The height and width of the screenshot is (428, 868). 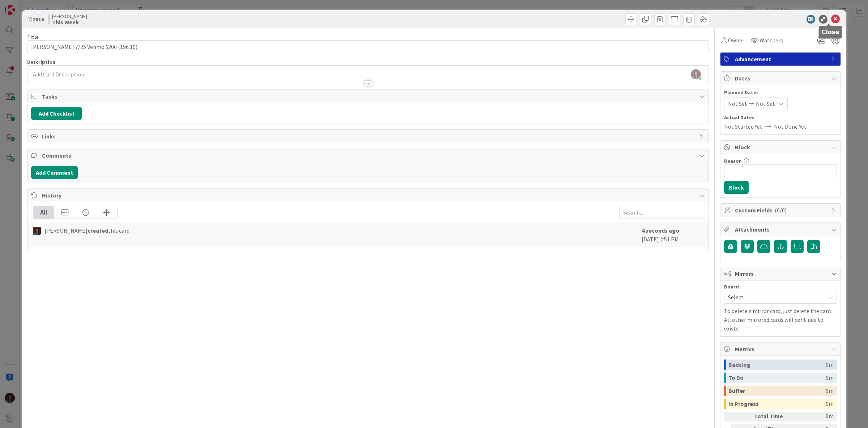 What do you see at coordinates (368, 97) in the screenshot?
I see `span: Tasks` at bounding box center [368, 97].